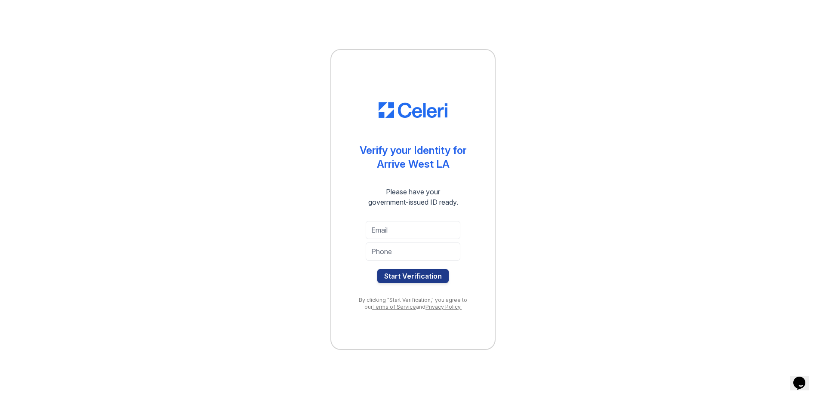 The height and width of the screenshot is (399, 826). What do you see at coordinates (413, 110) in the screenshot?
I see `img: CE_Logo_Blue-a8612792a0a2168367f1c8372b55b34899dd931a85d93a1a3d3e32e68fde9ad4.png` at bounding box center [413, 110].